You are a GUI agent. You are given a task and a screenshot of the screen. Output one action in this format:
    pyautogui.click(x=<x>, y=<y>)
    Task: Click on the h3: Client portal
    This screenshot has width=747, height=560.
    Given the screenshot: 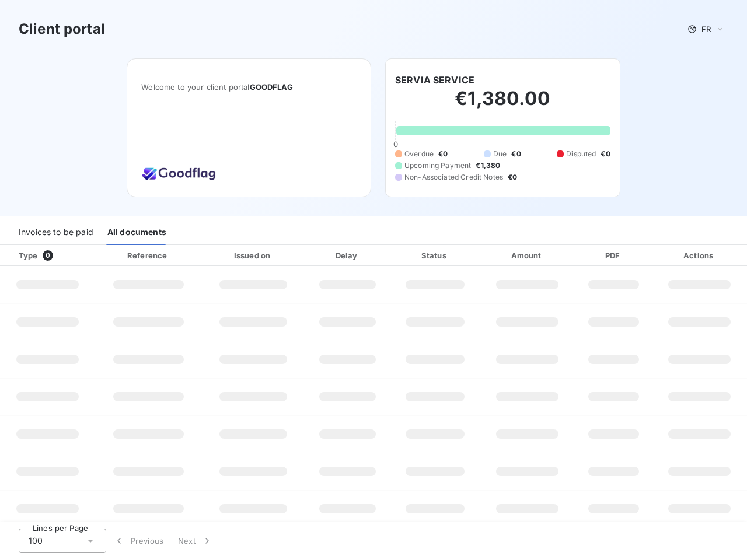 What is the action you would take?
    pyautogui.click(x=62, y=29)
    